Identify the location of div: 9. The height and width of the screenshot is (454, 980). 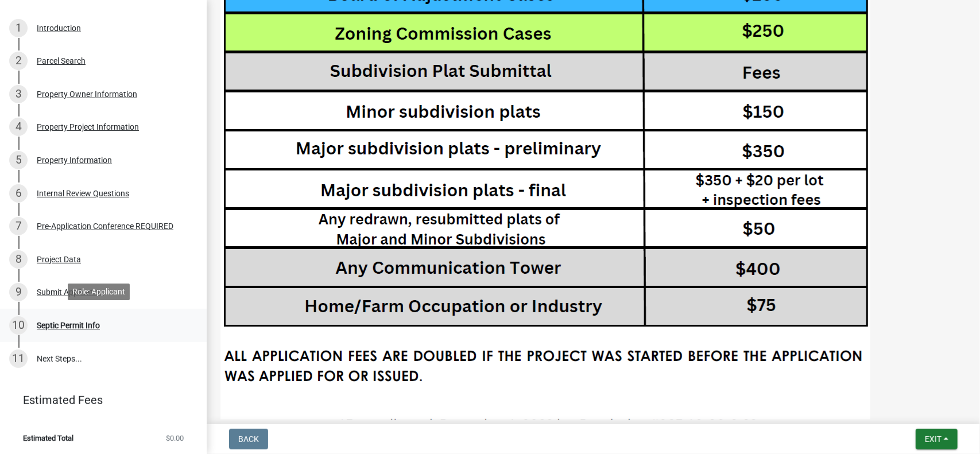
(18, 292).